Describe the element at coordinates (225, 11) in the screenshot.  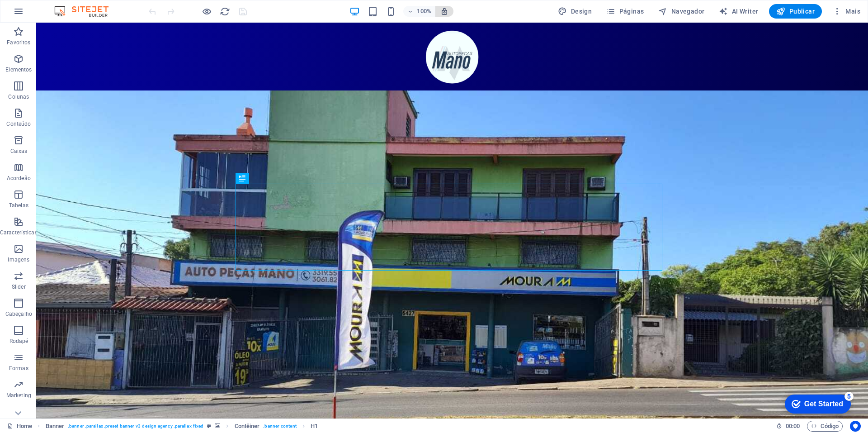
I see `i: Recarregar página` at that location.